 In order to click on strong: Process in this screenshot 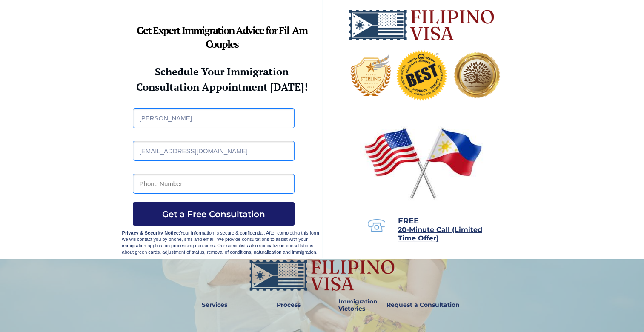, I will do `click(289, 305)`.